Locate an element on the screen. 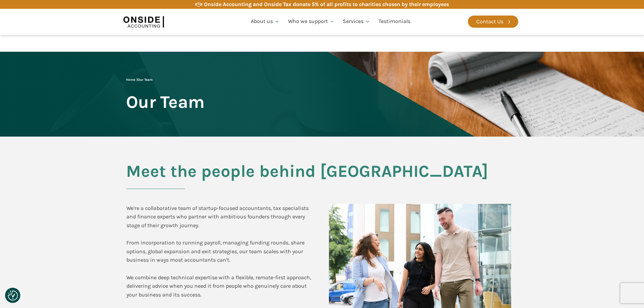 The height and width of the screenshot is (308, 644). button: Consent Preferences is located at coordinates (13, 295).